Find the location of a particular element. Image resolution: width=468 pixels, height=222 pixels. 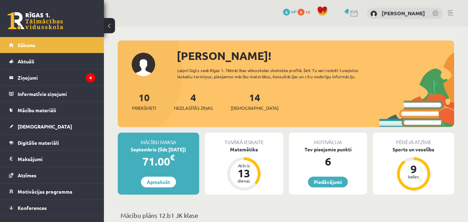

a: Digitālie materiāli is located at coordinates (52, 143).